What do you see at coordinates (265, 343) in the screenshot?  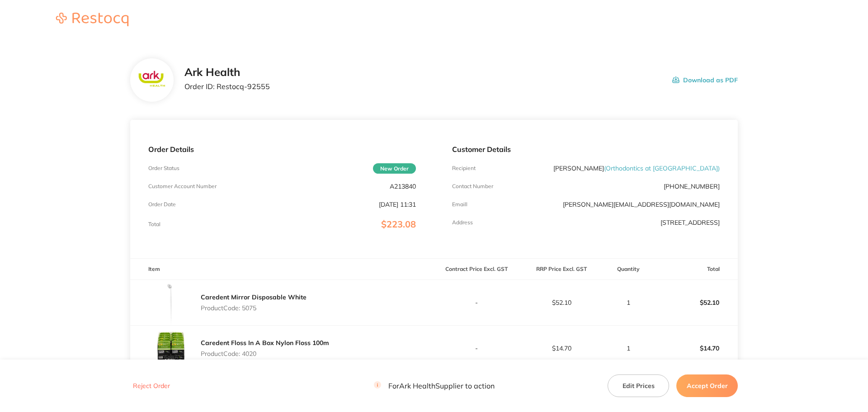 I see `a: Caredent Floss In A Box Nylon Floss 100m` at bounding box center [265, 343].